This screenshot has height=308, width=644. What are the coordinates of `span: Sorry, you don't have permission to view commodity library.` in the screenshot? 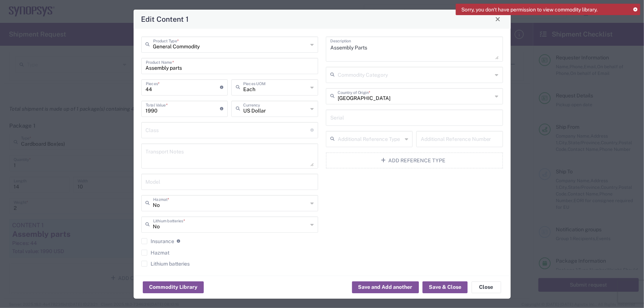 It's located at (529, 10).